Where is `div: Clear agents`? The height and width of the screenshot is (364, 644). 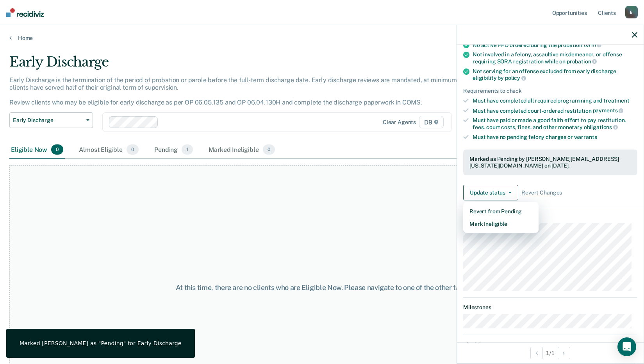 div: Clear agents is located at coordinates (399, 122).